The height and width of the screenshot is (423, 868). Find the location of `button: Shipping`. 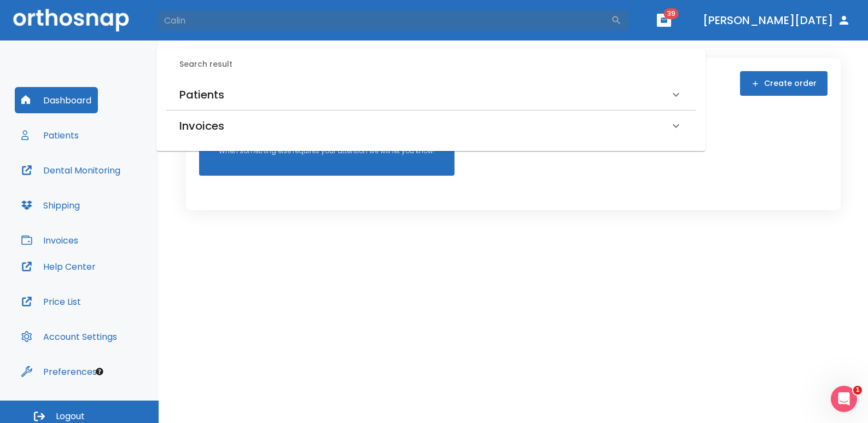

button: Shipping is located at coordinates (51, 205).